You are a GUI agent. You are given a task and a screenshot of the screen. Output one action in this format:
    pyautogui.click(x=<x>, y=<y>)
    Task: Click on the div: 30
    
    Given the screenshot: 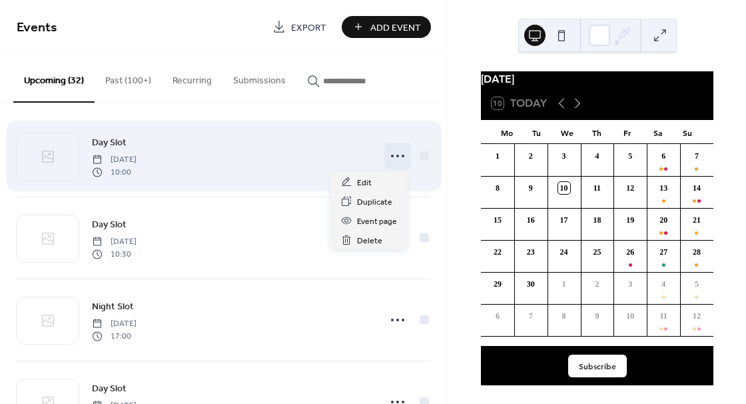 What is the action you would take?
    pyautogui.click(x=531, y=284)
    